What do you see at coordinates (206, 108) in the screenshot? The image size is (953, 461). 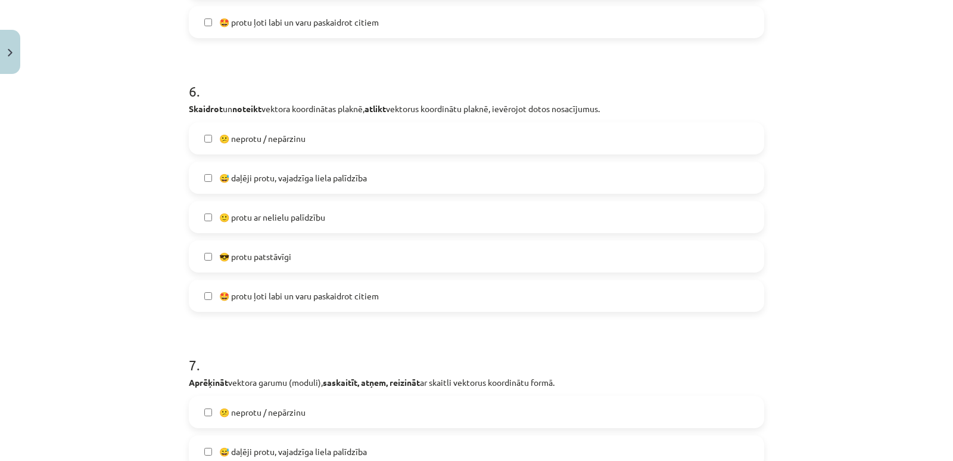 I see `strong: Skaidrot` at bounding box center [206, 108].